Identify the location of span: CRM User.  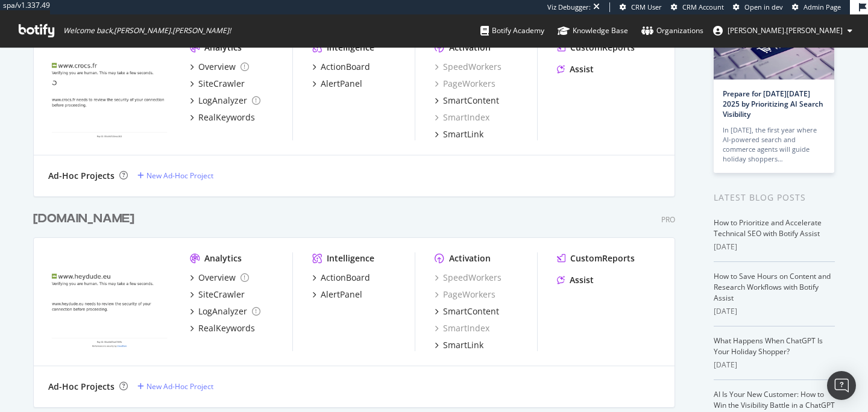
(646, 7).